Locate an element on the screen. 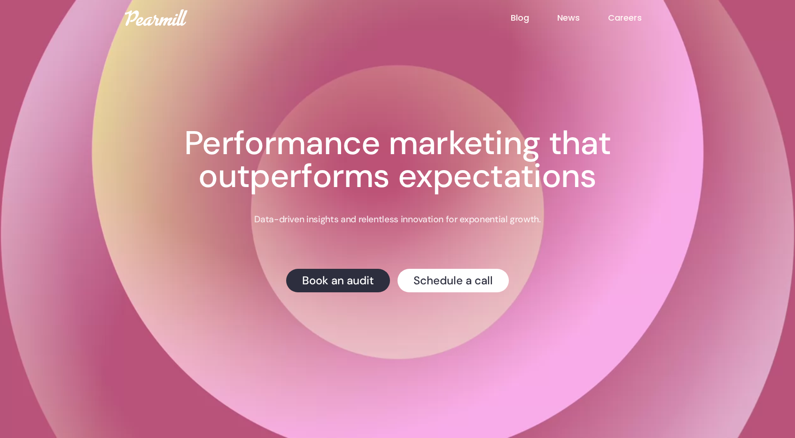  a: News is located at coordinates (582, 18).